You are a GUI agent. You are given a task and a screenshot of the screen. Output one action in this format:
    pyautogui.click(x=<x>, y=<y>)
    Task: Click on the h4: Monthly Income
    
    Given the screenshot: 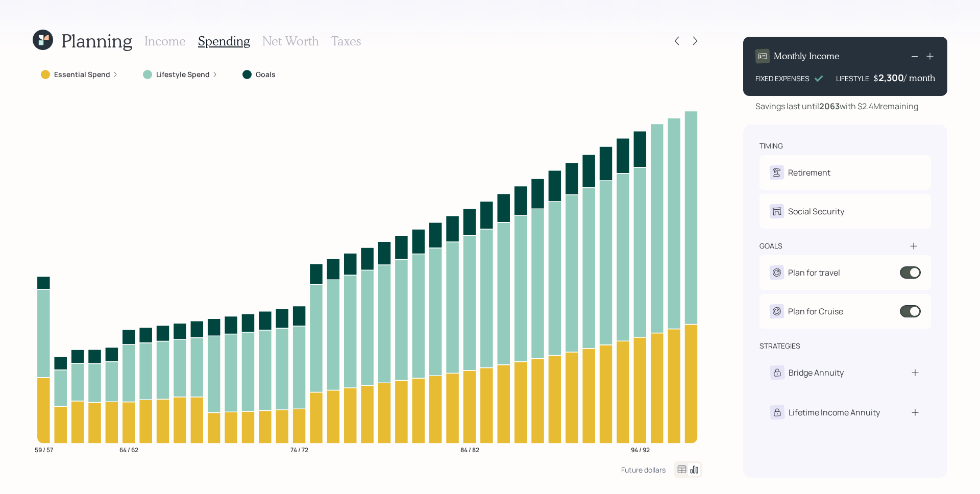 What is the action you would take?
    pyautogui.click(x=806, y=56)
    